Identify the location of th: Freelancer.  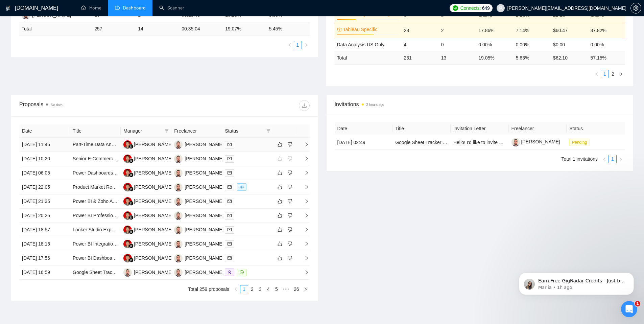
(538, 128).